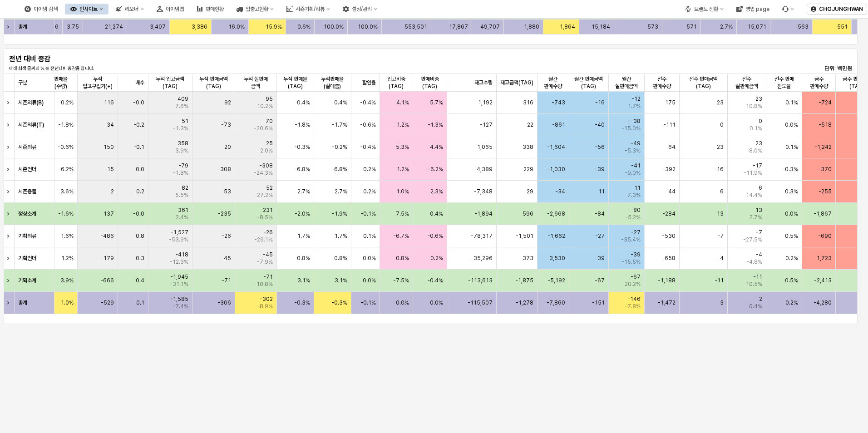  What do you see at coordinates (210, 9) in the screenshot?
I see `div: 판매현황` at bounding box center [210, 9].